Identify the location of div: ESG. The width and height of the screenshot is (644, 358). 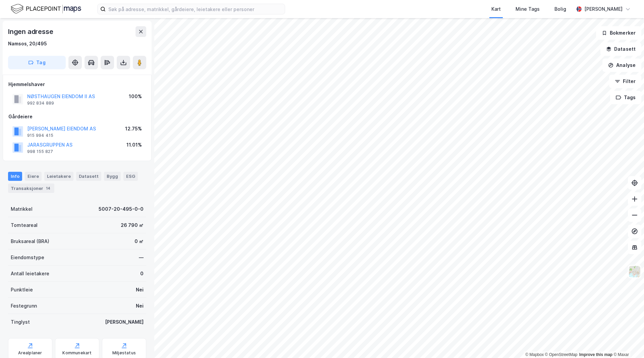
(130, 176).